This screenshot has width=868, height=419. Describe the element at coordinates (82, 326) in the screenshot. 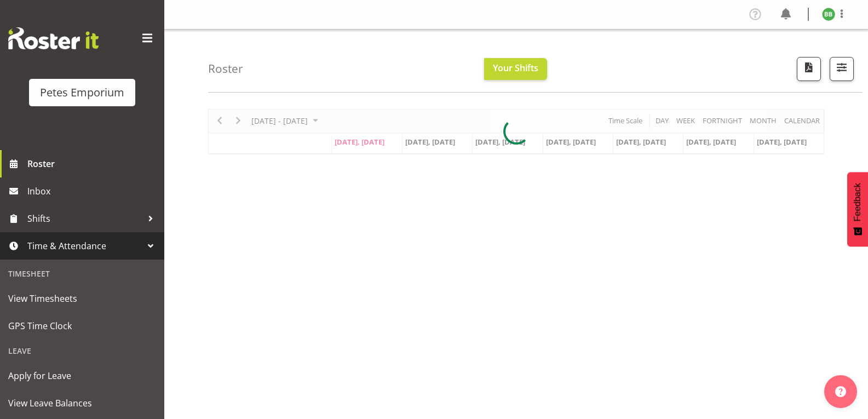

I see `a: GPS Time Clock` at that location.